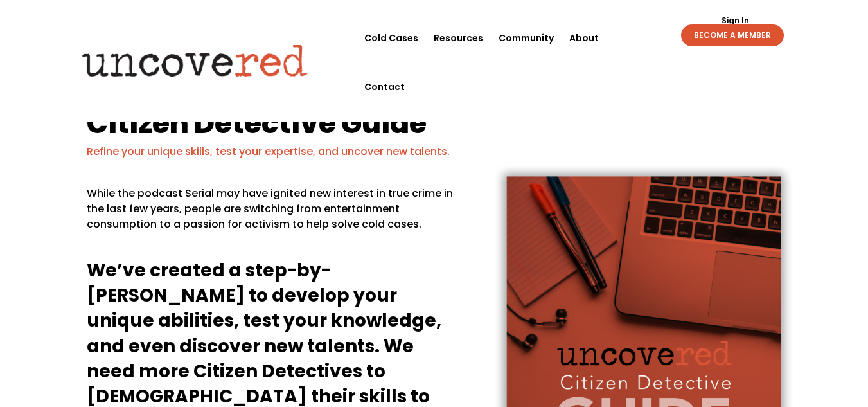  Describe the element at coordinates (733, 35) in the screenshot. I see `a: BECOME A MEMBER` at that location.